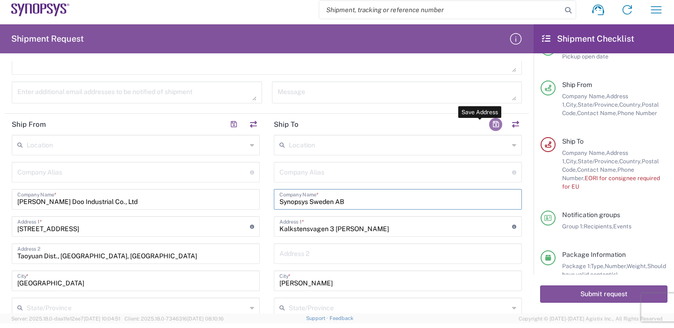  I want to click on h2: Ship From, so click(29, 125).